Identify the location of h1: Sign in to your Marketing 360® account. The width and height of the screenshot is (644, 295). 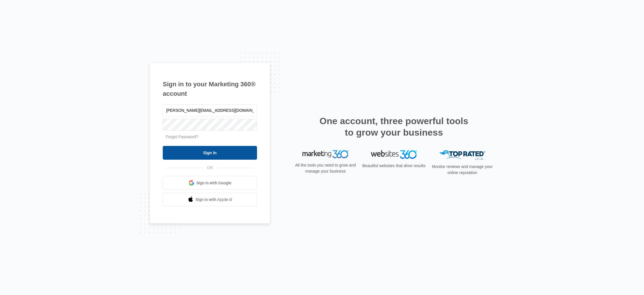
(210, 89).